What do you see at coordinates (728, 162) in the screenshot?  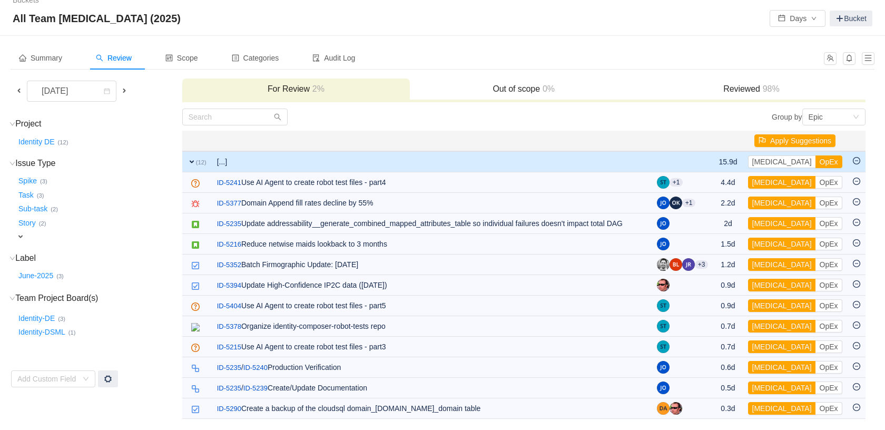 I see `td: 15.9d` at bounding box center [728, 162].